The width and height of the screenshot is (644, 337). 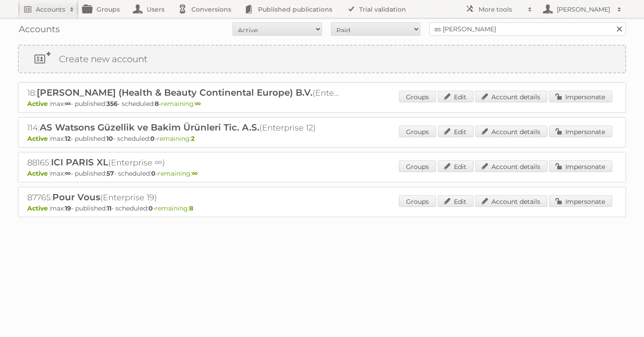 What do you see at coordinates (67, 139) in the screenshot?
I see `strong: 12` at bounding box center [67, 139].